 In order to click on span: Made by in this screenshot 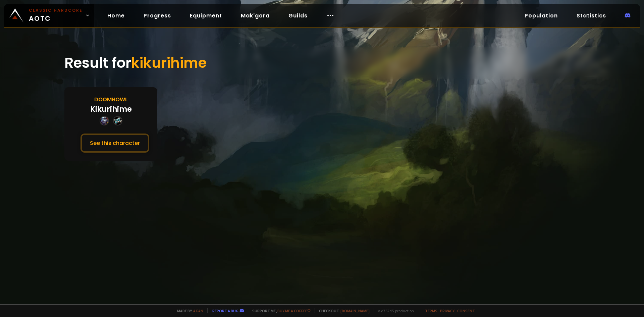, I will do `click(188, 311)`.